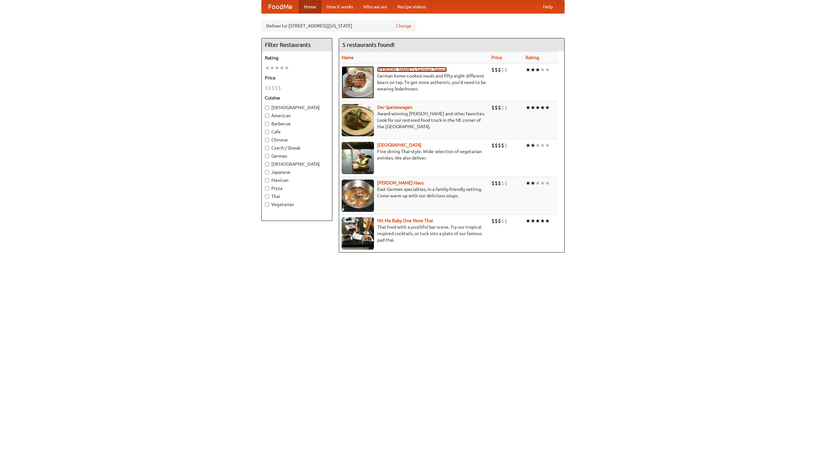 Image resolution: width=826 pixels, height=457 pixels. Describe the element at coordinates (347, 57) in the screenshot. I see `a: Name` at that location.